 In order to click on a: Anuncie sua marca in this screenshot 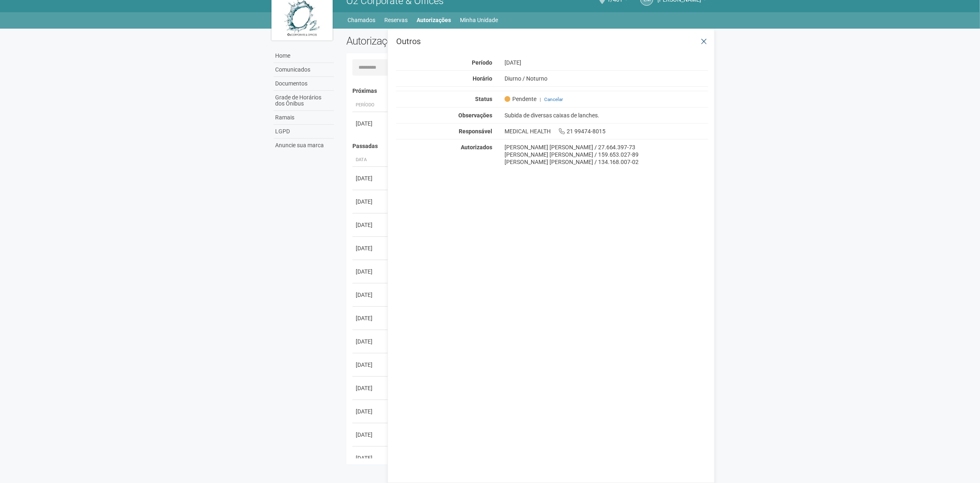, I will do `click(304, 145)`.